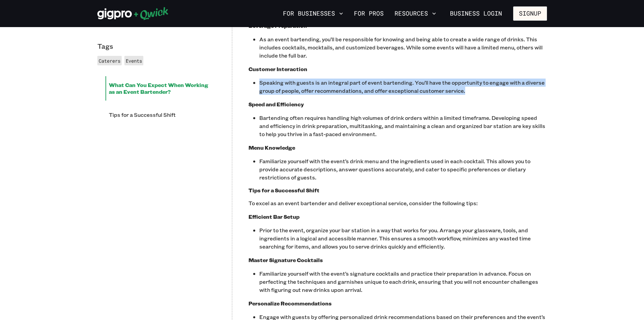 This screenshot has width=644, height=320. What do you see at coordinates (272, 148) in the screenshot?
I see `b: Menu Knowledge` at bounding box center [272, 148].